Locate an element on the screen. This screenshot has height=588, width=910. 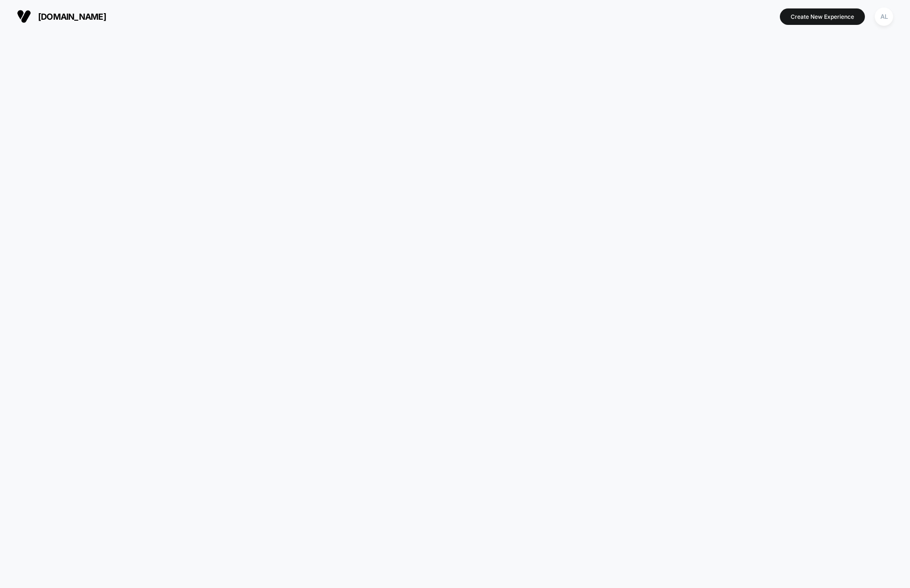
div: AL is located at coordinates (884, 17).